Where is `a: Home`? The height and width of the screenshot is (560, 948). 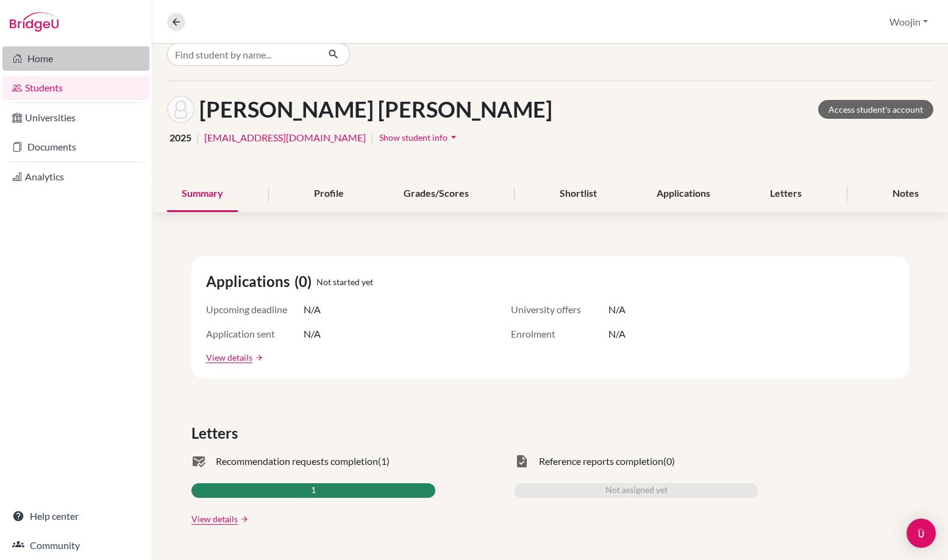 a: Home is located at coordinates (76, 59).